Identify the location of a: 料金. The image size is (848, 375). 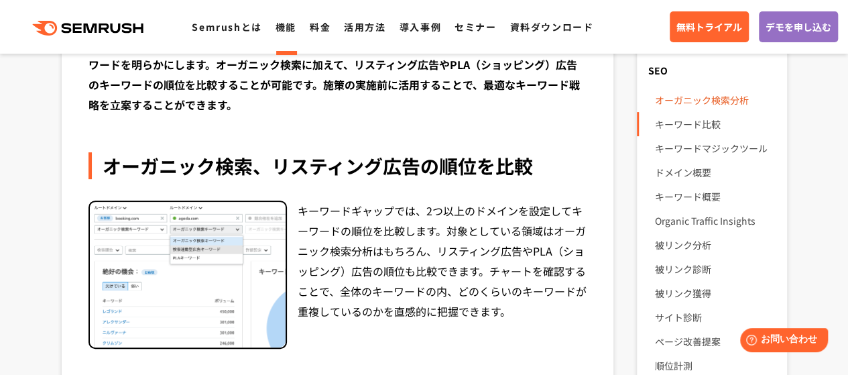
(320, 27).